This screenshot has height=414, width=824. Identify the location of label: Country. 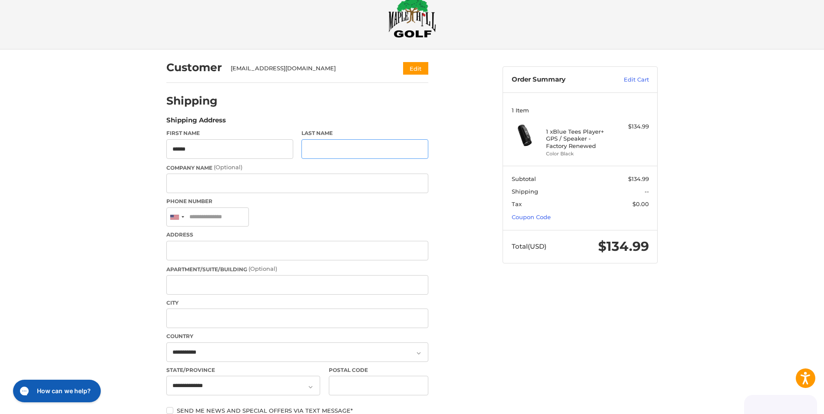
(297, 336).